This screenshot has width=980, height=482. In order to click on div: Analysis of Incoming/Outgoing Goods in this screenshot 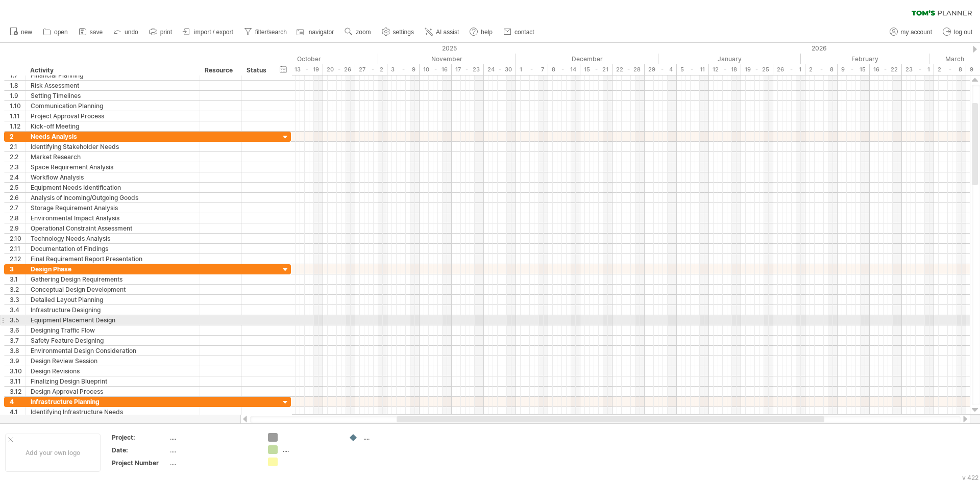, I will do `click(112, 197)`.